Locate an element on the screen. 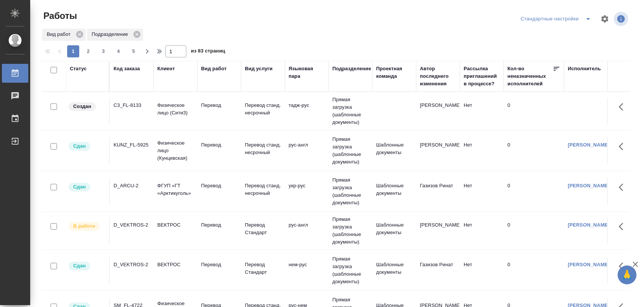 The width and height of the screenshot is (644, 307). p: Физическое лицо (Сити3) is located at coordinates (175, 109).